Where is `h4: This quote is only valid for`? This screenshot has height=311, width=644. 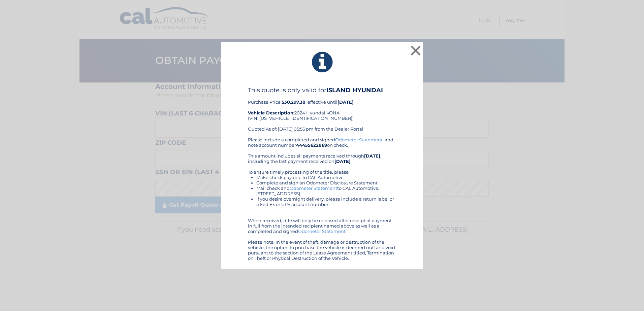
h4: This quote is only valid for is located at coordinates (322, 90).